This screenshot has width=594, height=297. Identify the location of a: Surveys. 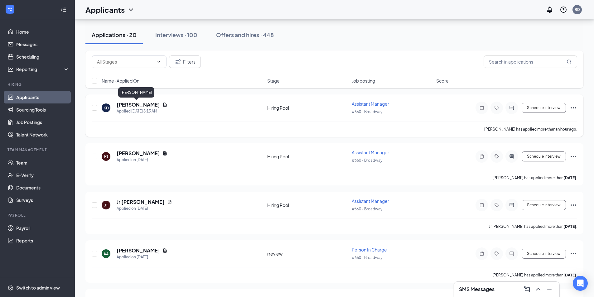
(43, 200).